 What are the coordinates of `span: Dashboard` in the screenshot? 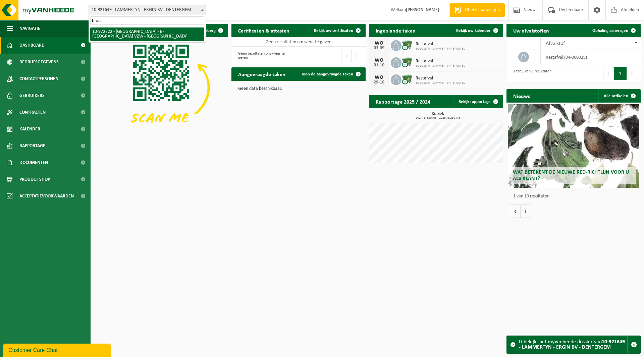 It's located at (31, 45).